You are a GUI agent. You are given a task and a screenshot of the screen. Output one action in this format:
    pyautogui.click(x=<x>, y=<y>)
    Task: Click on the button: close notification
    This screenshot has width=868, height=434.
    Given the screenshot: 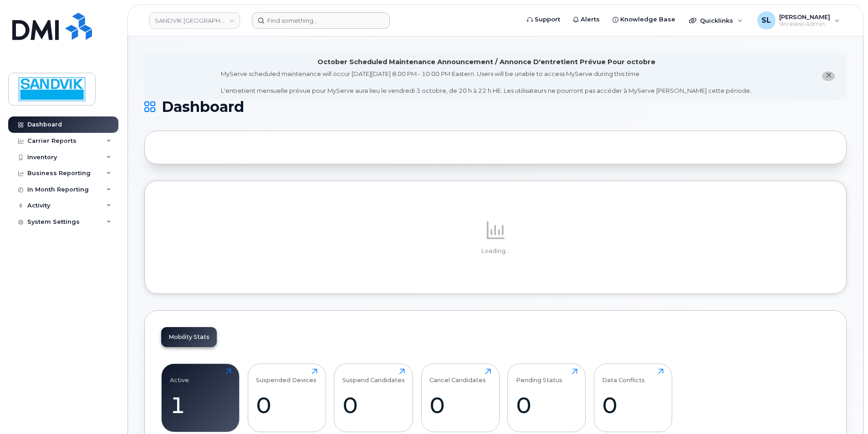 What is the action you would take?
    pyautogui.click(x=828, y=76)
    